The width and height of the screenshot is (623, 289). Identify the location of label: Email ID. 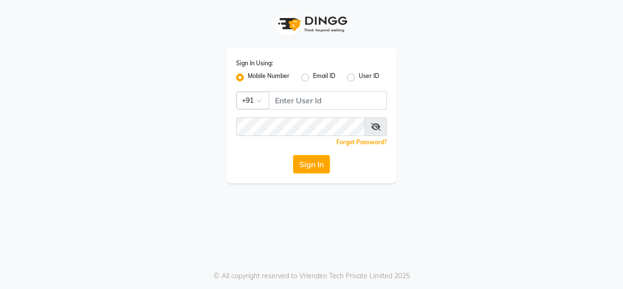
(324, 77).